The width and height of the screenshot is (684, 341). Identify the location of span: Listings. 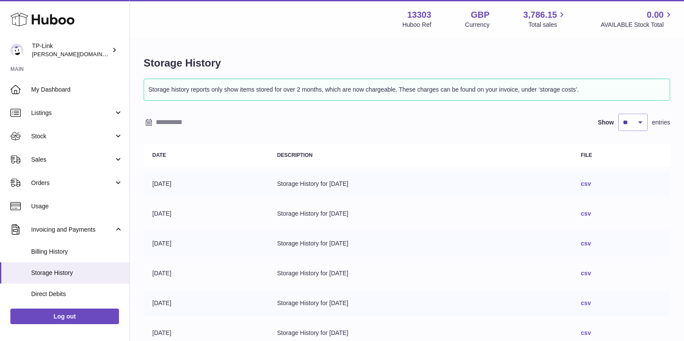
(72, 113).